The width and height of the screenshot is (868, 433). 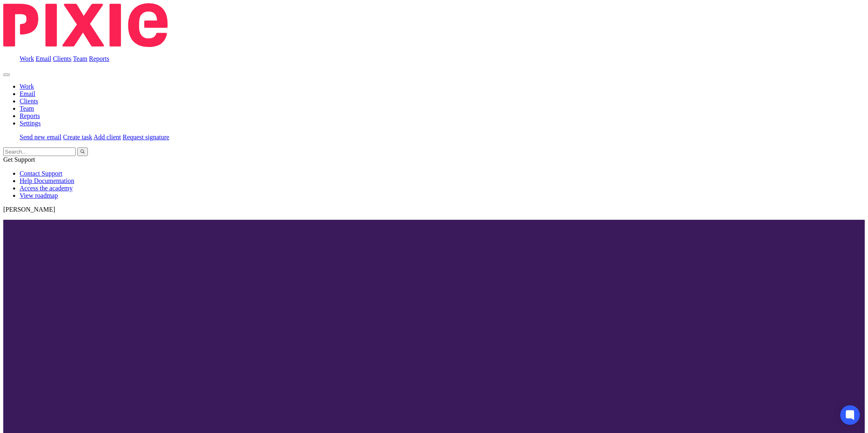 I want to click on button: Search, so click(x=83, y=152).